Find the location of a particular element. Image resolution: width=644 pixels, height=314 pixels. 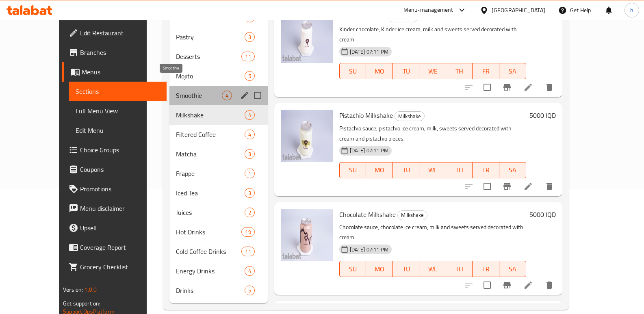

a: Menu disclaimer is located at coordinates (114, 208).